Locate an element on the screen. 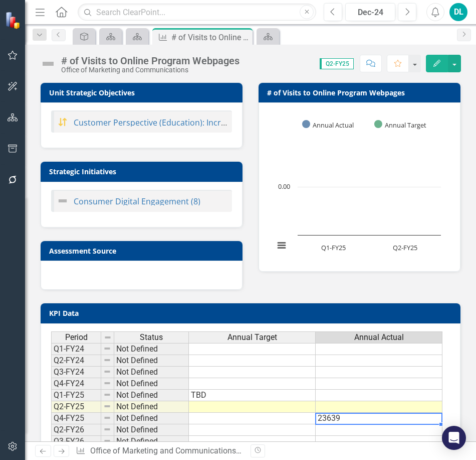  div: Open Intercom Messenger is located at coordinates (454, 438).